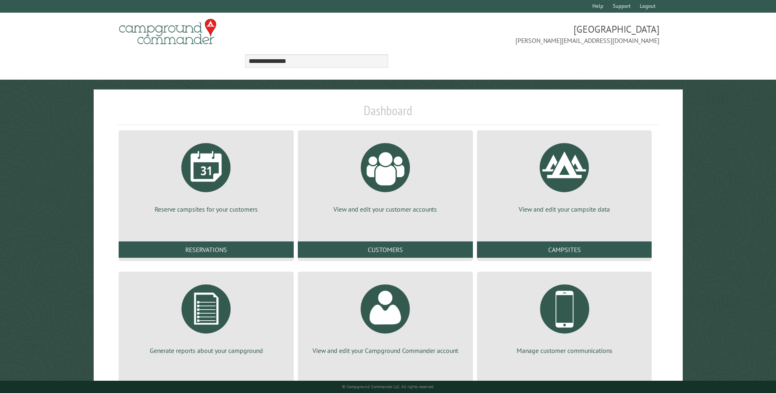 The height and width of the screenshot is (393, 776). Describe the element at coordinates (168, 32) in the screenshot. I see `img: Campground Commander` at that location.